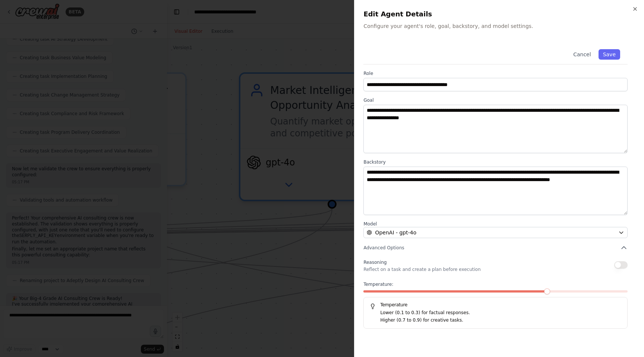  I want to click on button: Save, so click(609, 55).